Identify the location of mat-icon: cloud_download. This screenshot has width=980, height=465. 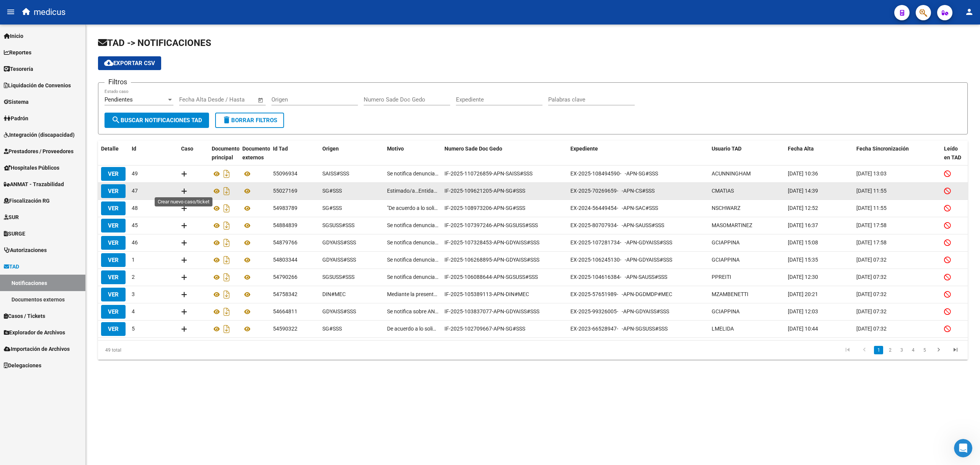
(109, 63).